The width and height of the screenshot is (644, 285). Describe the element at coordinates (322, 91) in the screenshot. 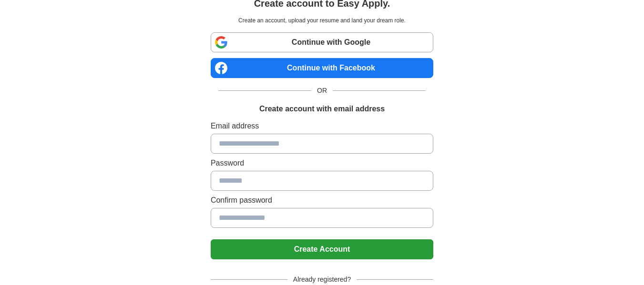

I see `span: OR` at that location.